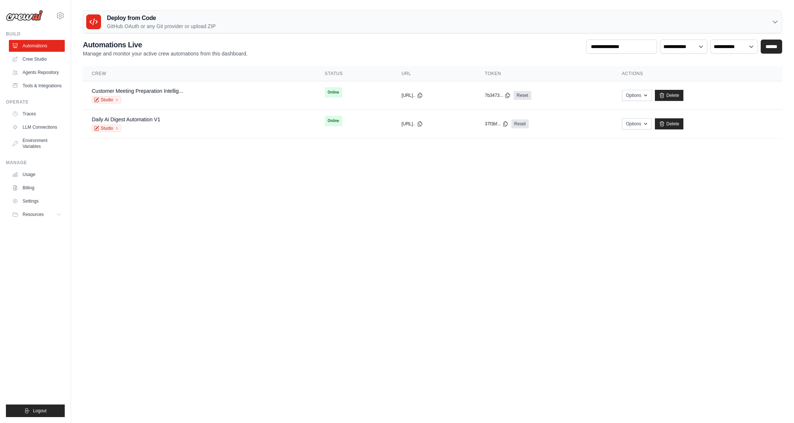 The width and height of the screenshot is (794, 423). Describe the element at coordinates (37, 73) in the screenshot. I see `a: Agents Repository` at that location.